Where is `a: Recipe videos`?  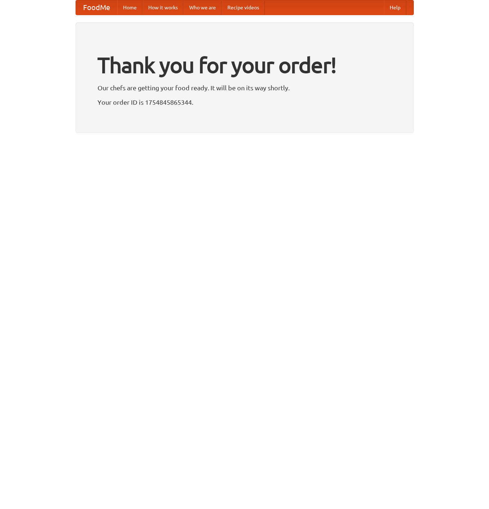 a: Recipe videos is located at coordinates (243, 8).